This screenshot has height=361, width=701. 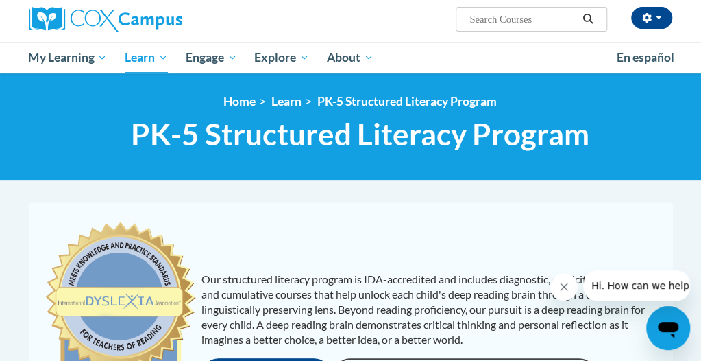 I want to click on button: Search, so click(x=588, y=19).